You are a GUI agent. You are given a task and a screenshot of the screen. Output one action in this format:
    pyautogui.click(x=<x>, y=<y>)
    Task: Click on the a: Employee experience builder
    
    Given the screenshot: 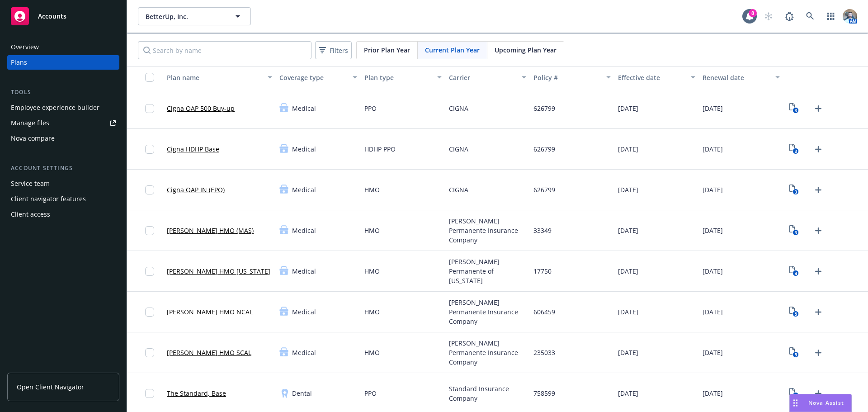 What is the action you would take?
    pyautogui.click(x=63, y=108)
    